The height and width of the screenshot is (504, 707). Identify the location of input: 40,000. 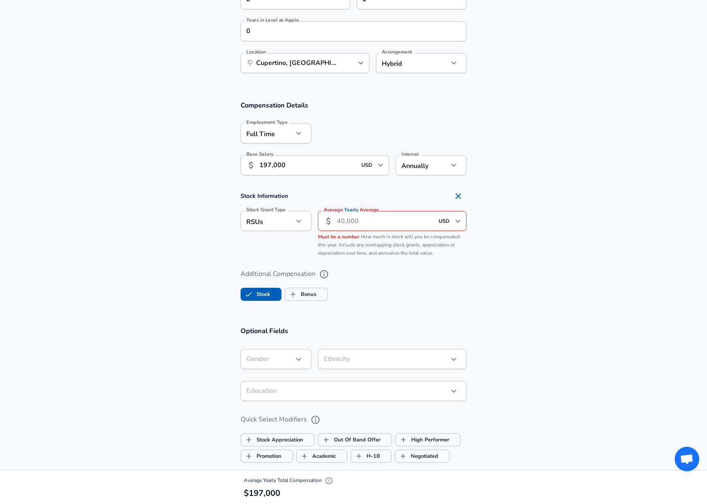
(385, 221).